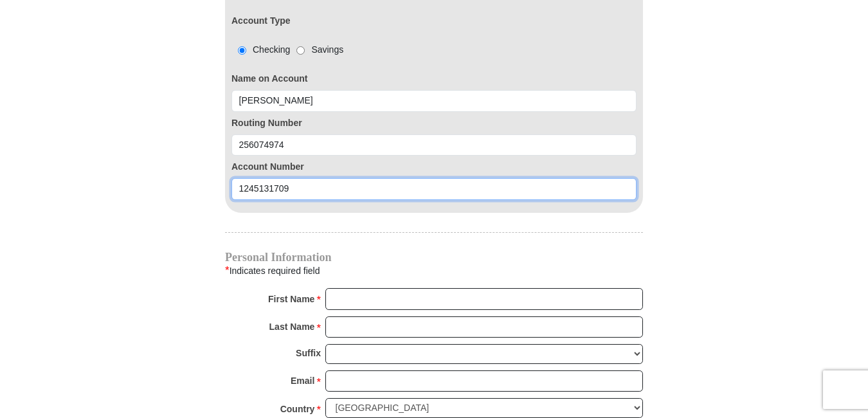 The height and width of the screenshot is (418, 868). What do you see at coordinates (434, 257) in the screenshot?
I see `h4: Personal Information` at bounding box center [434, 257].